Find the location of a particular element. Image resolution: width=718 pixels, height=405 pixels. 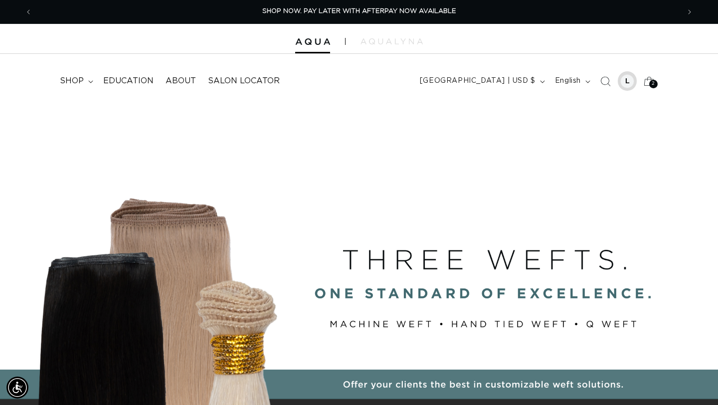

span: English is located at coordinates (568, 81).